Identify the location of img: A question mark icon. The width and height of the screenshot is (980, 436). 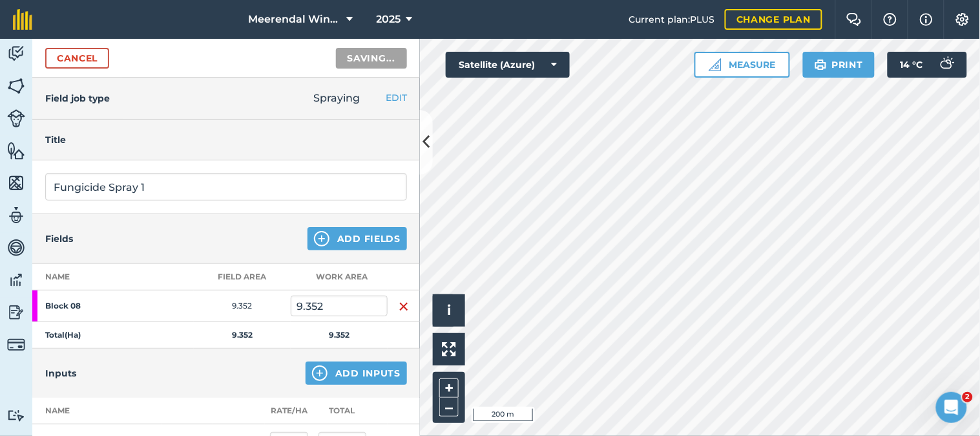
(891, 19).